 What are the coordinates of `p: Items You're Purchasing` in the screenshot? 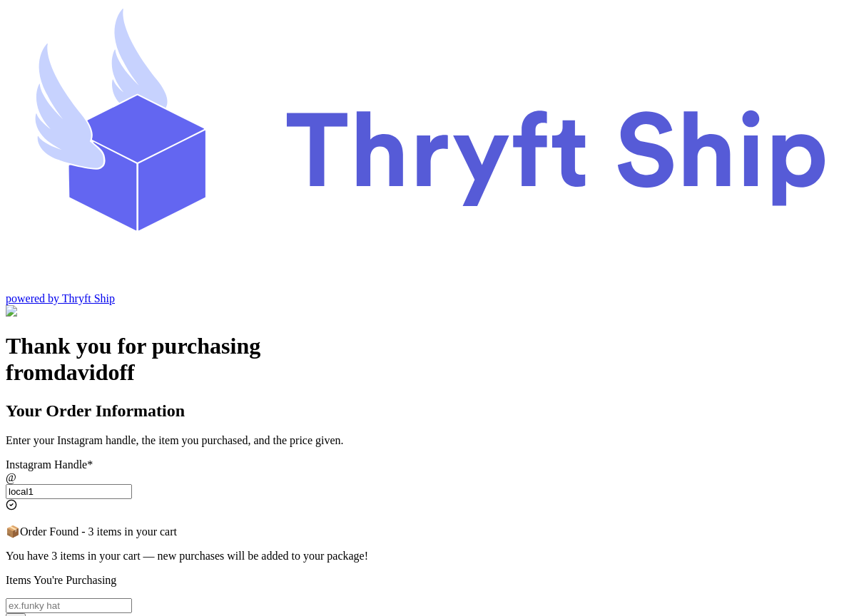 It's located at (427, 581).